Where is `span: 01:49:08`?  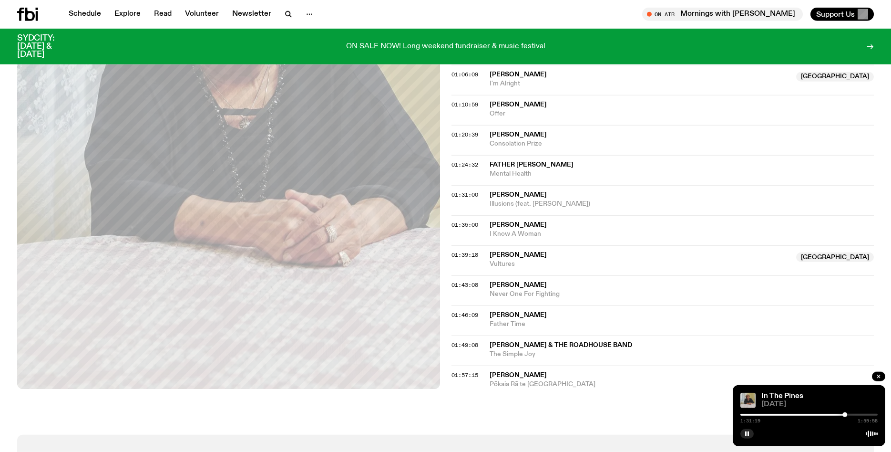 span: 01:49:08 is located at coordinates (465, 345).